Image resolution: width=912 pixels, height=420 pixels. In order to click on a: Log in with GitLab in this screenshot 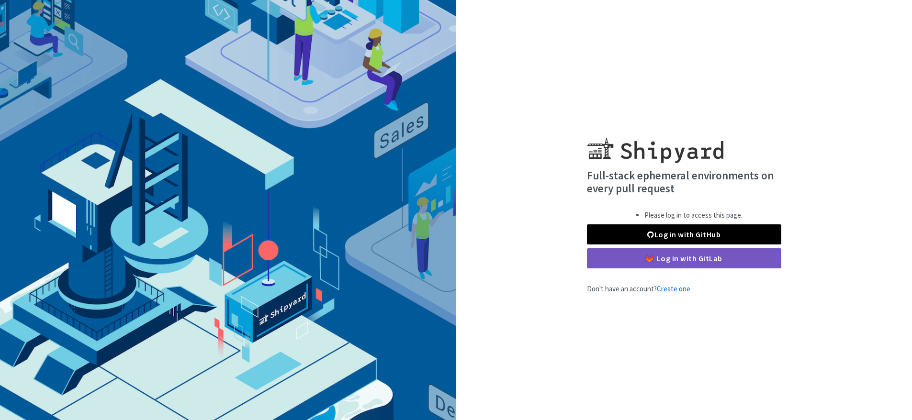, I will do `click(684, 259)`.